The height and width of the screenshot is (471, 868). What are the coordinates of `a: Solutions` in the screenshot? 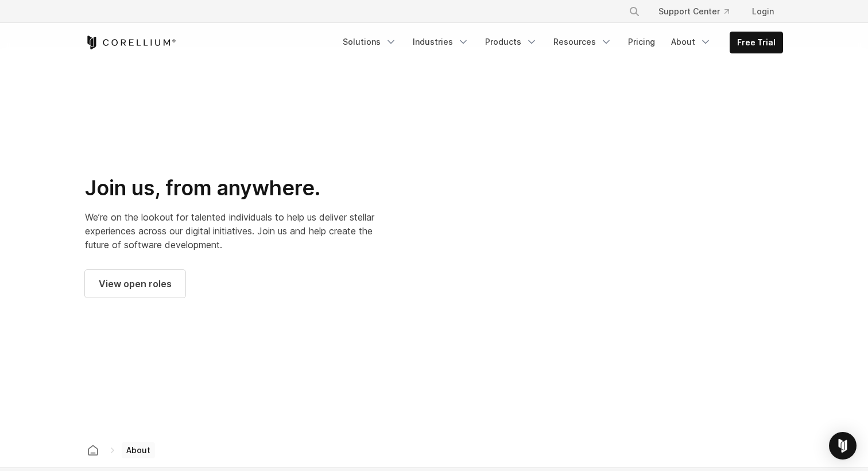 It's located at (370, 42).